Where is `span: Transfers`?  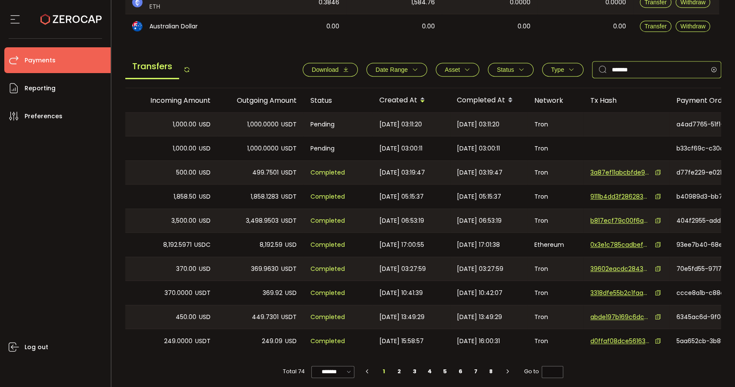
span: Transfers is located at coordinates (152, 67).